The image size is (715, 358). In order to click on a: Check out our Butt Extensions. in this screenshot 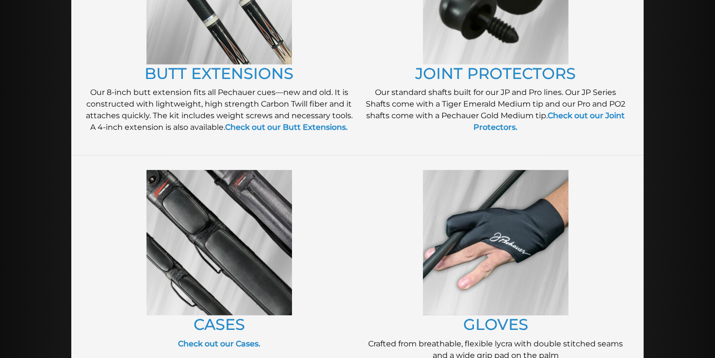, I will do `click(286, 127)`.